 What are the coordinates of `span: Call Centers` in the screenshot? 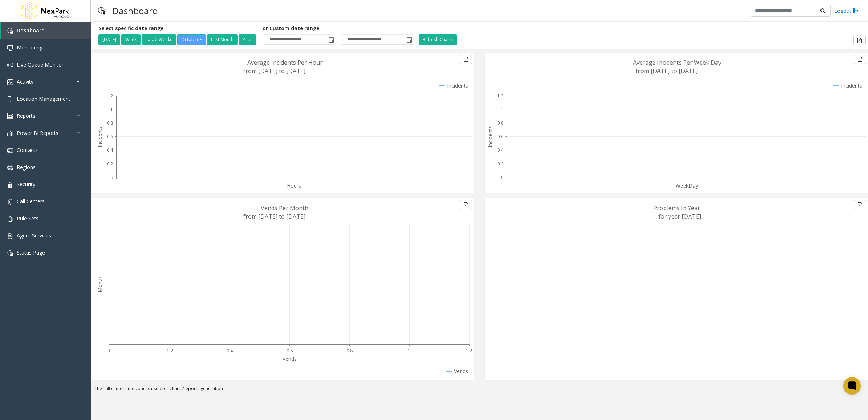 It's located at (31, 201).